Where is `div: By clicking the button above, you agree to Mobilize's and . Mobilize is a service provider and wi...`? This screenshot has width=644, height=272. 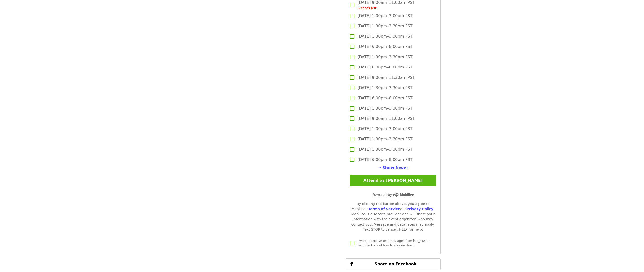
div: By clicking the button above, you agree to Mobilize's and . Mobilize is a service provider and wi... is located at coordinates (393, 217).